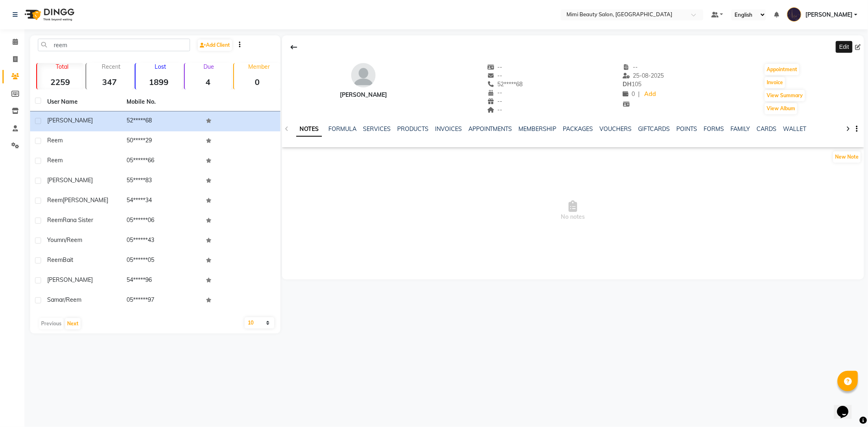  I want to click on p: Total, so click(62, 67).